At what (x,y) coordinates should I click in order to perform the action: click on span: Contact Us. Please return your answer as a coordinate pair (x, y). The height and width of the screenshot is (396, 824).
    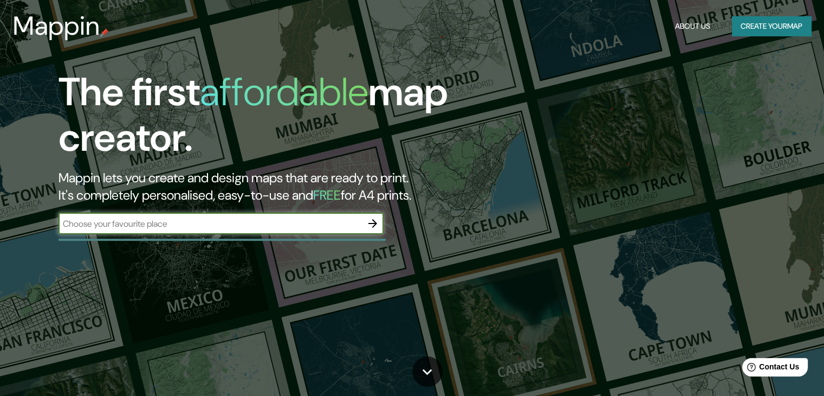
    Looking at the image, I should click on (51, 13).